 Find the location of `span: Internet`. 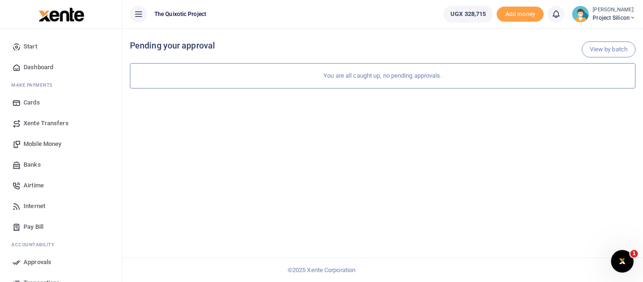

span: Internet is located at coordinates (34, 206).